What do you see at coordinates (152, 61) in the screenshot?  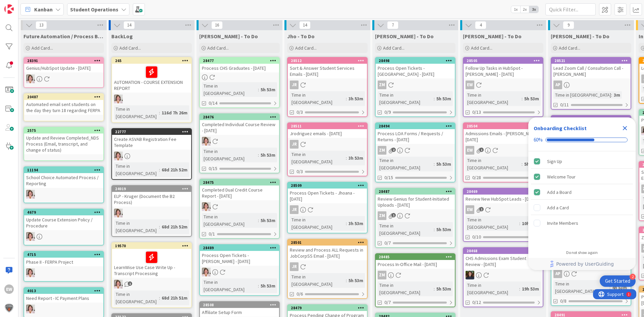 I see `div: 265` at bounding box center [152, 61].